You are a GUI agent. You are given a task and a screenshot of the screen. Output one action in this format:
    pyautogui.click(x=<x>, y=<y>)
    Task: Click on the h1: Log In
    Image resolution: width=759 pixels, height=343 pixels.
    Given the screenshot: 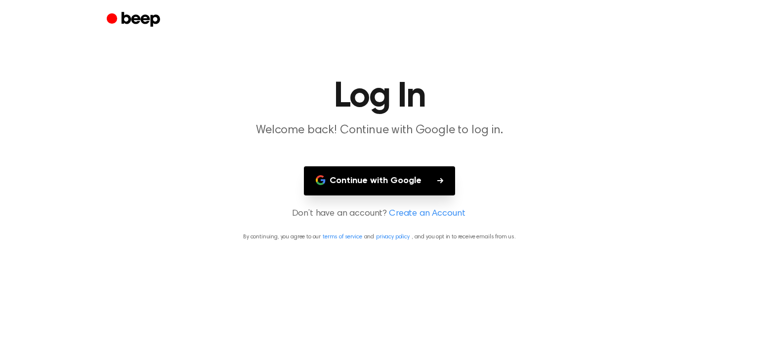 What is the action you would take?
    pyautogui.click(x=380, y=97)
    